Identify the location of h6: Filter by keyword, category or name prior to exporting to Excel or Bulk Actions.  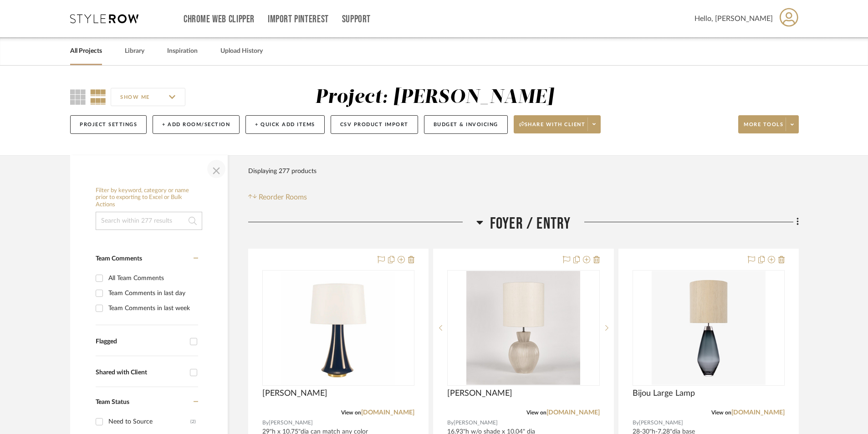
(149, 198).